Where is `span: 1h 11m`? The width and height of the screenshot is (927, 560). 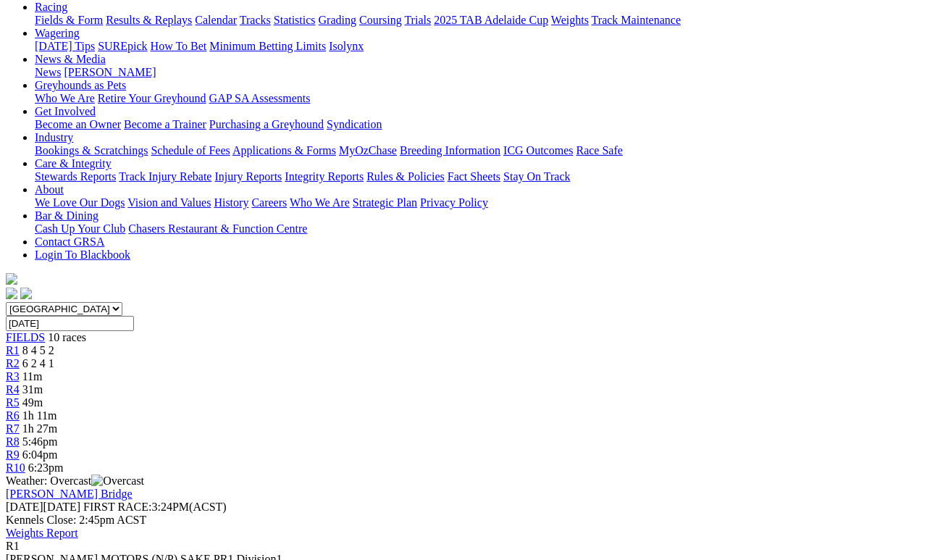
span: 1h 11m is located at coordinates (39, 415).